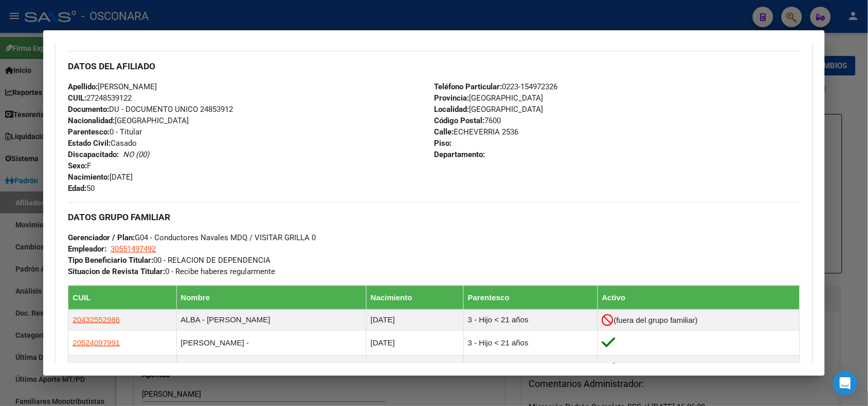 The image size is (868, 406). I want to click on strong: Piso:, so click(443, 143).